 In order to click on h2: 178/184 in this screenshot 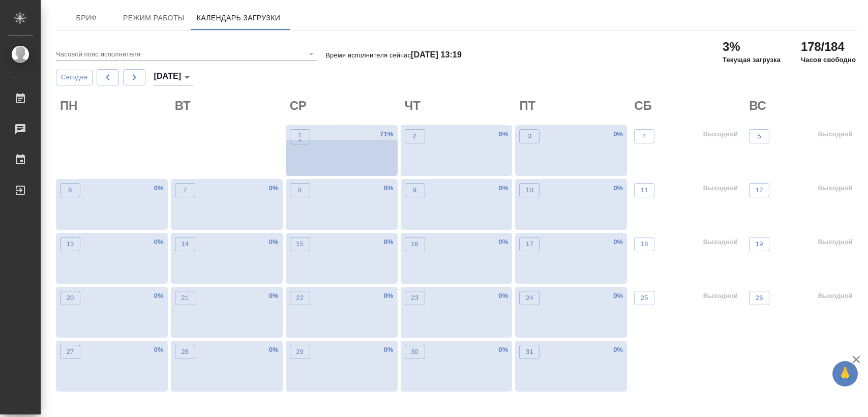, I will do `click(828, 47)`.